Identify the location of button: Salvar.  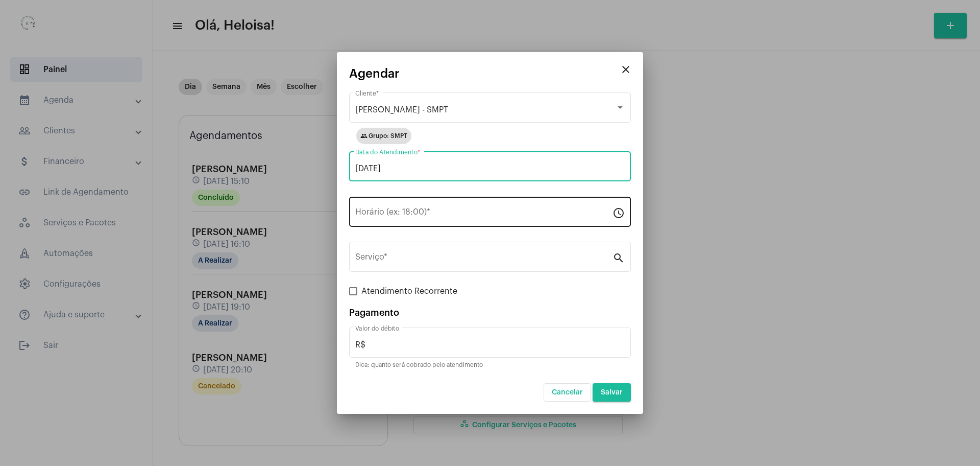
(611, 393).